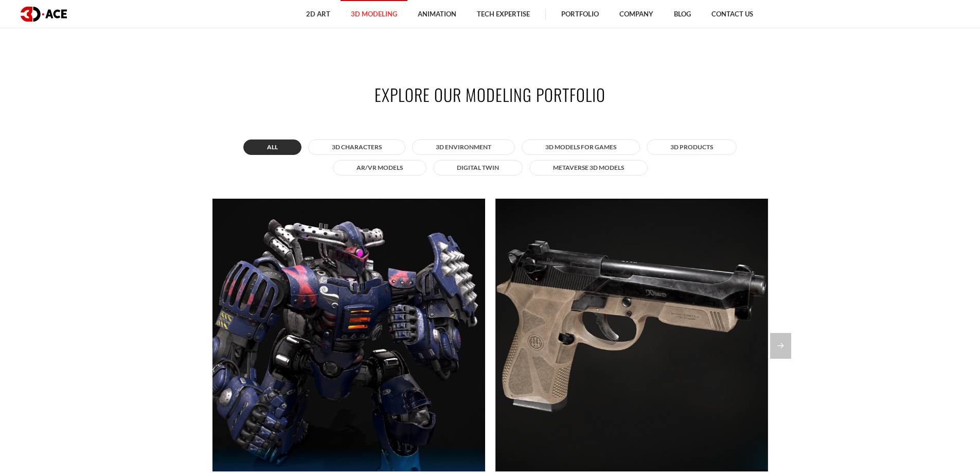  I want to click on button: Digital twin, so click(478, 168).